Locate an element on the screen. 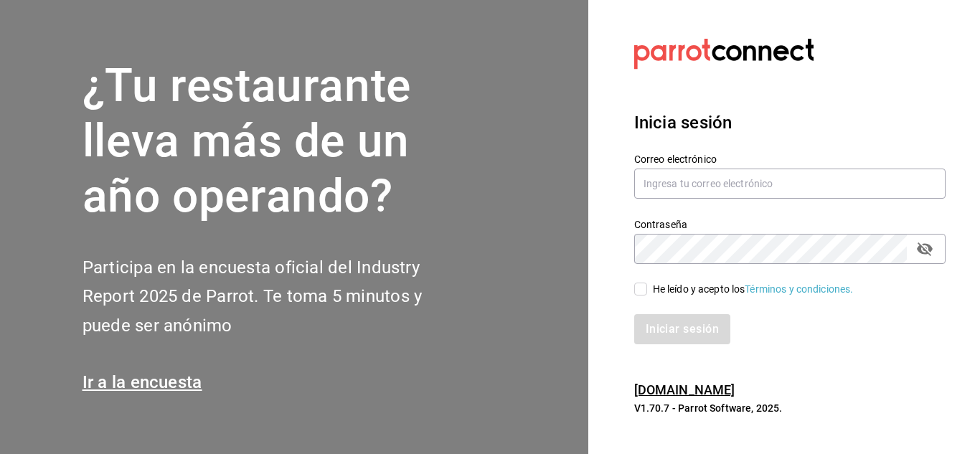 The image size is (980, 454). input: Ingresa tu correo electrónico is located at coordinates (790, 184).